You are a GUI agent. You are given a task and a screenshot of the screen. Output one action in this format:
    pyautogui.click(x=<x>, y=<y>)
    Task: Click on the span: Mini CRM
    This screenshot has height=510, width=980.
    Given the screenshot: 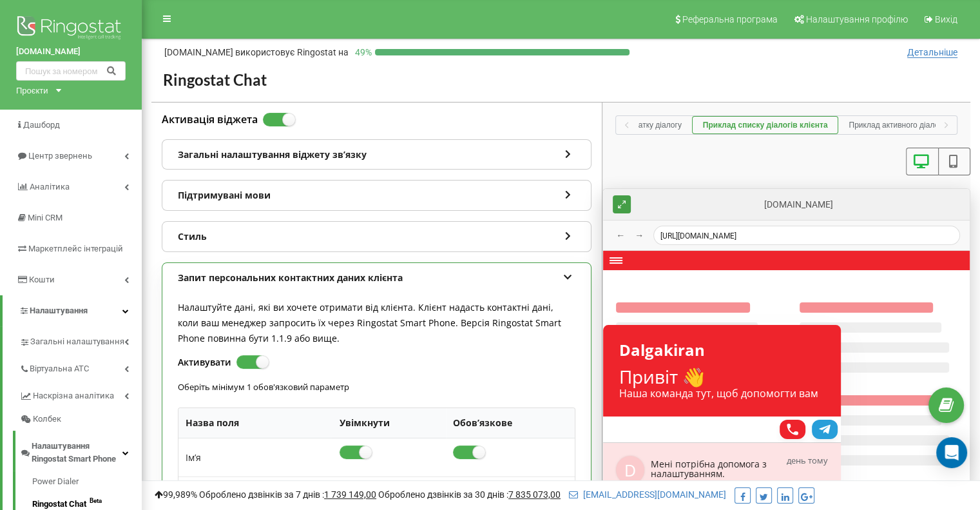 What is the action you would take?
    pyautogui.click(x=45, y=217)
    